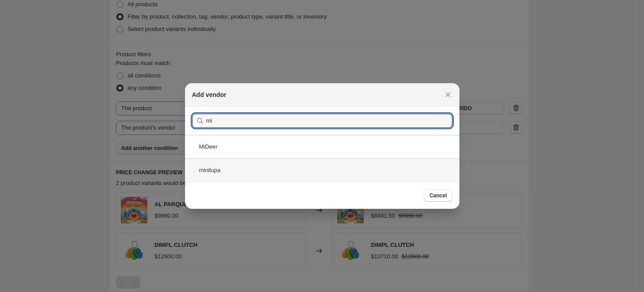  I want to click on span: Cancel, so click(438, 195).